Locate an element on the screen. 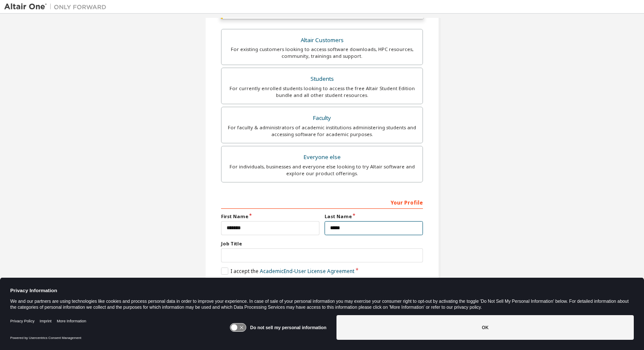 The width and height of the screenshot is (644, 350). label: Last Name is located at coordinates (373, 216).